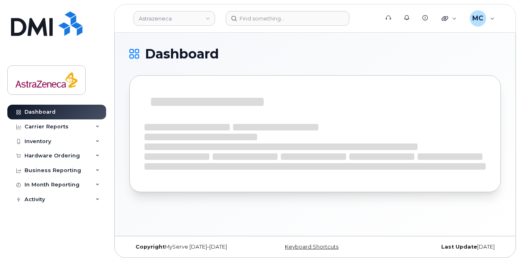 This screenshot has height=258, width=520. I want to click on span: Dashboard, so click(182, 54).